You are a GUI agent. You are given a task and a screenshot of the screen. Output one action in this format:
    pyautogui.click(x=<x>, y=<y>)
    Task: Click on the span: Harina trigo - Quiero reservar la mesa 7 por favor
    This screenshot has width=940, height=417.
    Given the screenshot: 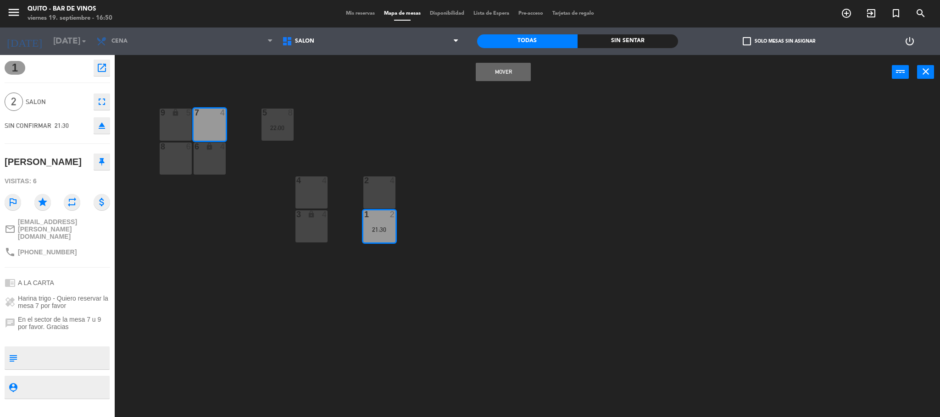 What is the action you would take?
    pyautogui.click(x=64, y=302)
    